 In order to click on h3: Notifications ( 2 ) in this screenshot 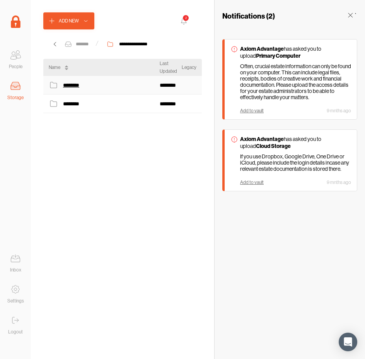, I will do `click(249, 16)`.